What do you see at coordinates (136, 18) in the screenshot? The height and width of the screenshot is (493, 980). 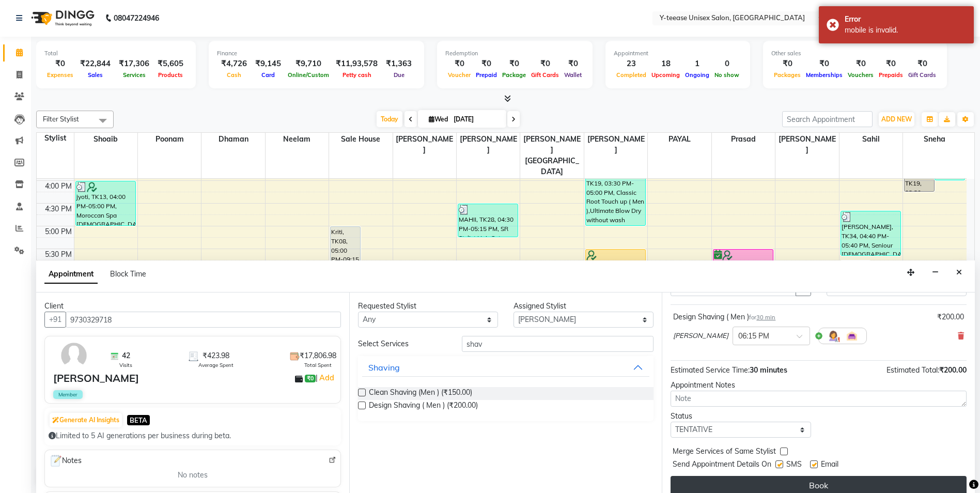 I see `b: 08047224946` at bounding box center [136, 18].